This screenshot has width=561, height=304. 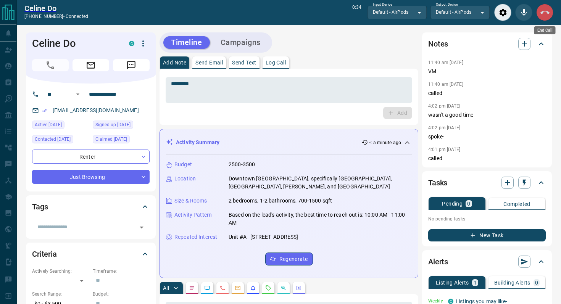 What do you see at coordinates (487, 44) in the screenshot?
I see `div: Notes` at bounding box center [487, 44].